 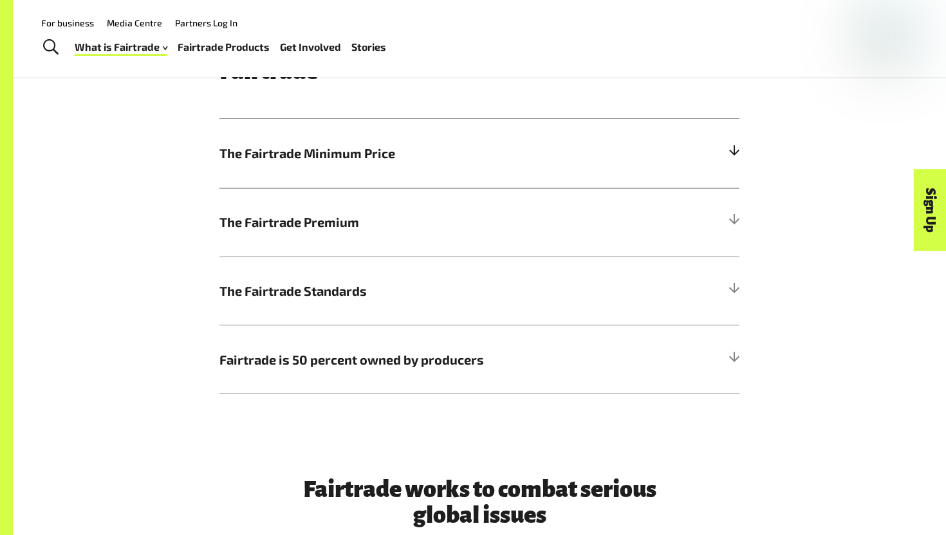 What do you see at coordinates (121, 47) in the screenshot?
I see `a: What is Fairtrade` at bounding box center [121, 47].